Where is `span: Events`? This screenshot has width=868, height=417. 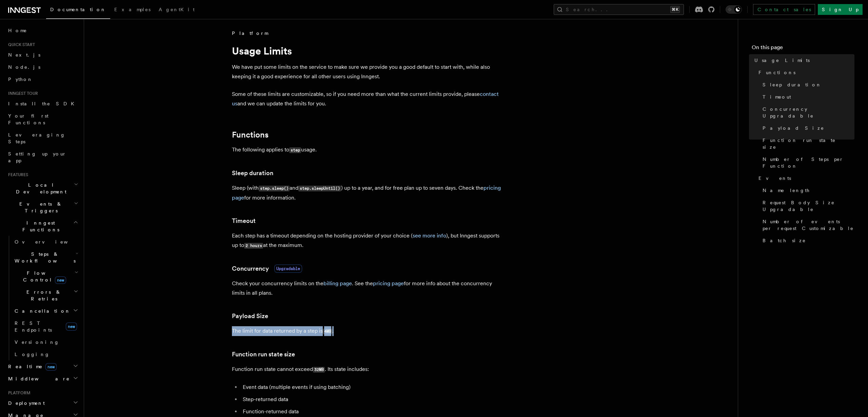 span: Events is located at coordinates (774, 179).